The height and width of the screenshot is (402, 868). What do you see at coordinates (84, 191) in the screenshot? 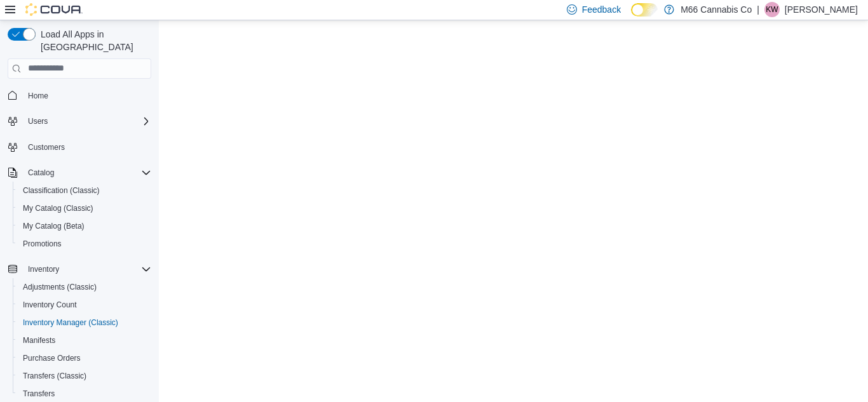
I see `button: Classification (Classic)` at bounding box center [84, 191].